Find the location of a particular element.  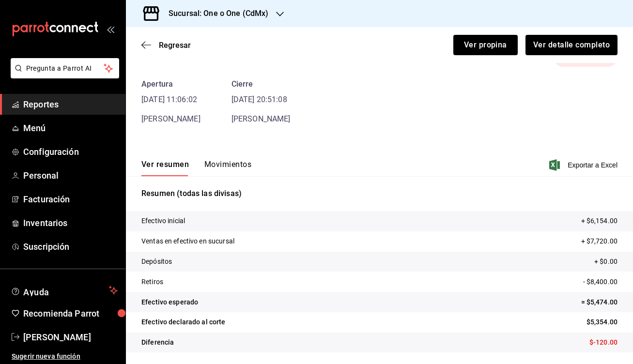

button: Regresar is located at coordinates (166, 45).